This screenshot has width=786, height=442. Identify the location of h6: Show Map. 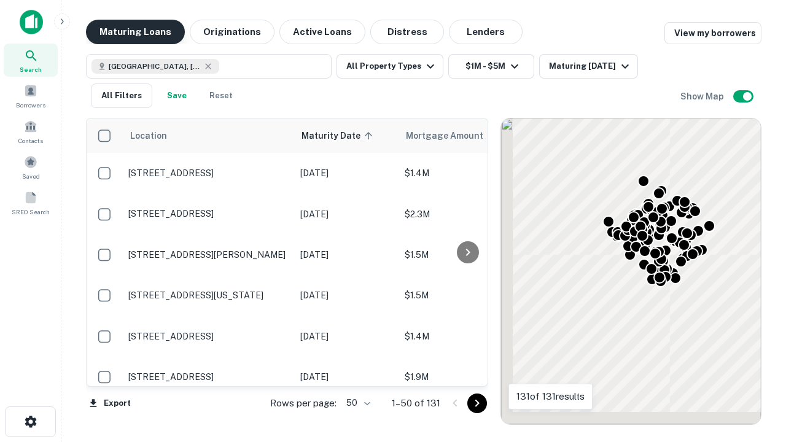
(703, 96).